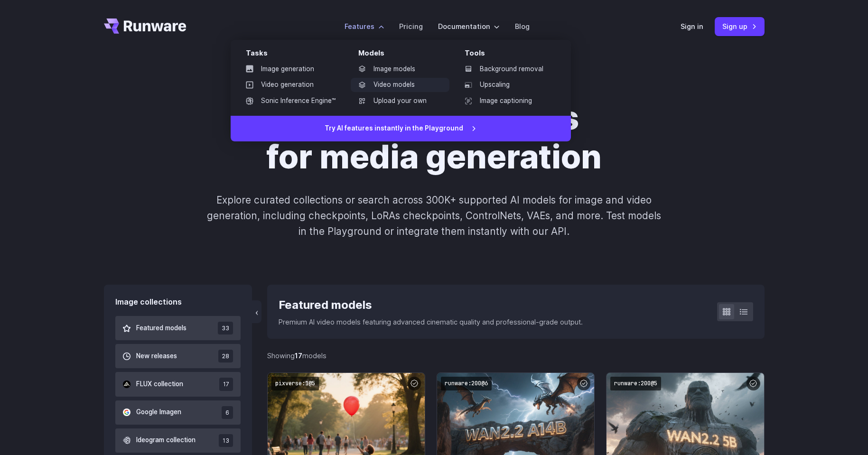  What do you see at coordinates (400, 101) in the screenshot?
I see `a: Upload your own` at bounding box center [400, 101].